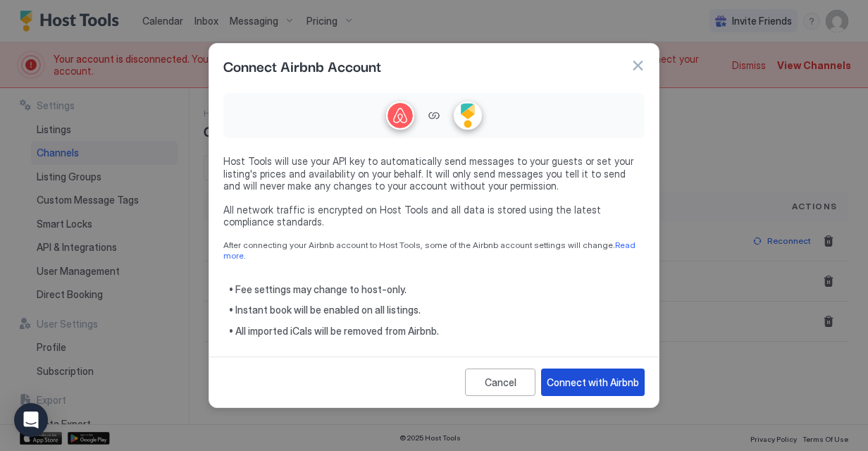 Image resolution: width=868 pixels, height=451 pixels. What do you see at coordinates (500, 383) in the screenshot?
I see `div: Cancel` at bounding box center [500, 383].